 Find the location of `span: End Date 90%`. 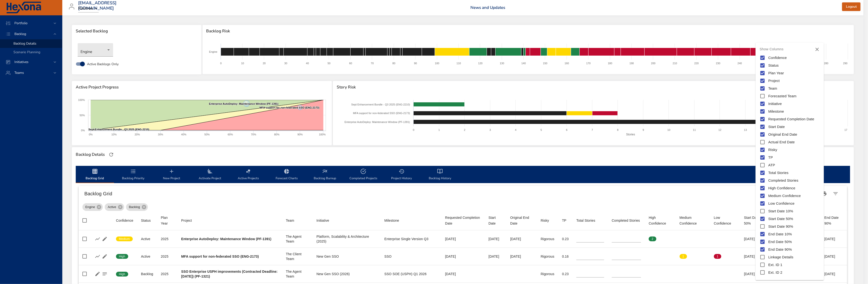

span: End Date 90% is located at coordinates (780, 250).